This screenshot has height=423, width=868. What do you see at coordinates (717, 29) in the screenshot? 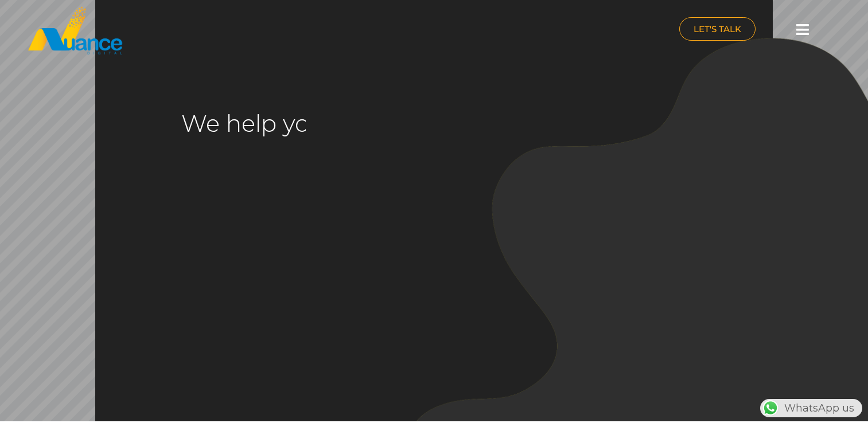
I see `a: LET'S TALK` at bounding box center [717, 29].